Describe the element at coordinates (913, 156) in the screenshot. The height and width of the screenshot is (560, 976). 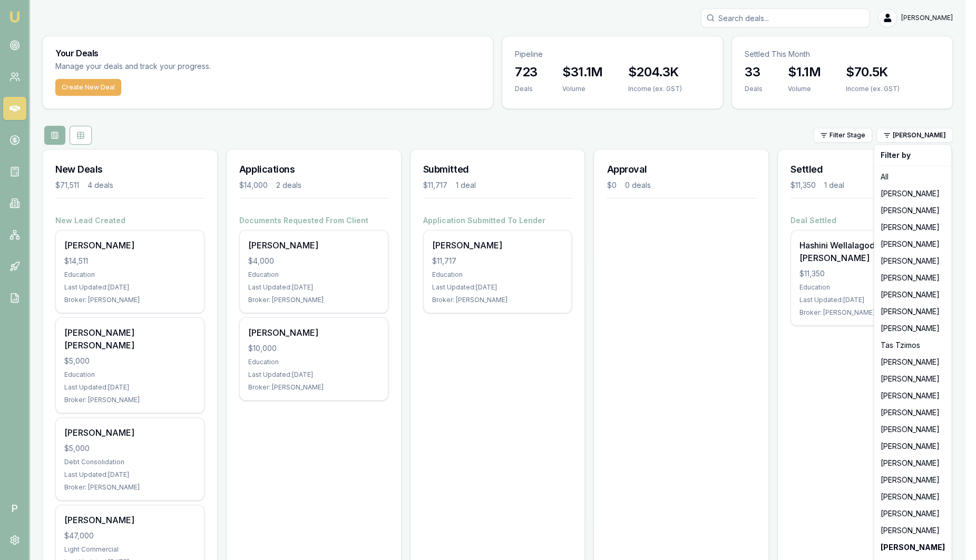
I see `div: Filter by` at that location.